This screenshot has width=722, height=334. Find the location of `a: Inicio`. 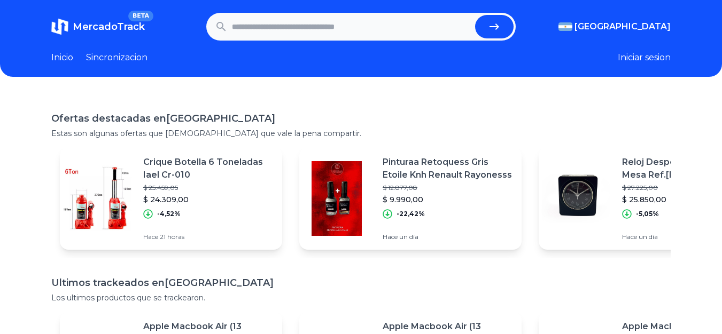

a: Inicio is located at coordinates (62, 58).